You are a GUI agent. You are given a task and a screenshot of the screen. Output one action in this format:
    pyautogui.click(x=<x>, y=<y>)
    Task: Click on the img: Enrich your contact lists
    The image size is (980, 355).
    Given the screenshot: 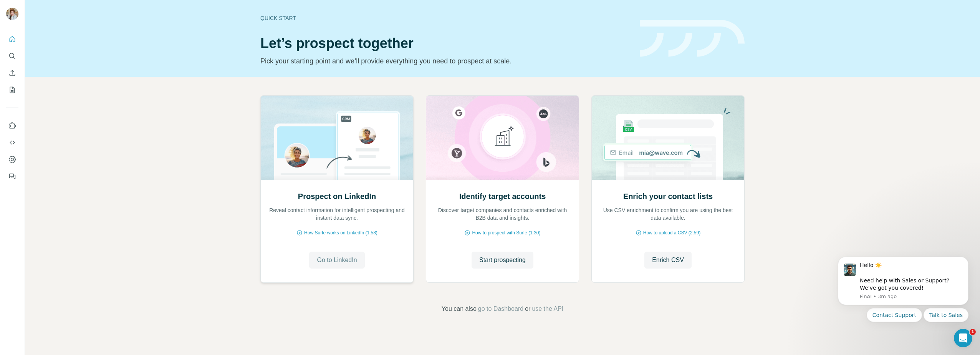 What is the action you would take?
    pyautogui.click(x=668, y=138)
    